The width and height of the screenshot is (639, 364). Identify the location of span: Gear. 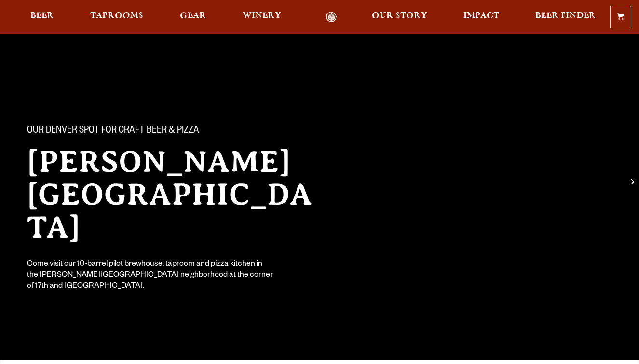
(193, 16).